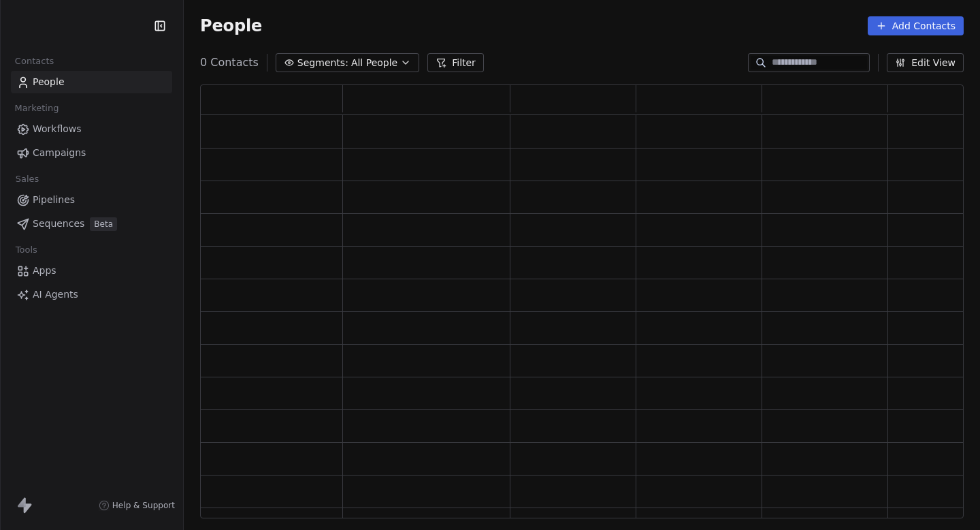 Image resolution: width=980 pixels, height=530 pixels. I want to click on span: Workflows, so click(57, 129).